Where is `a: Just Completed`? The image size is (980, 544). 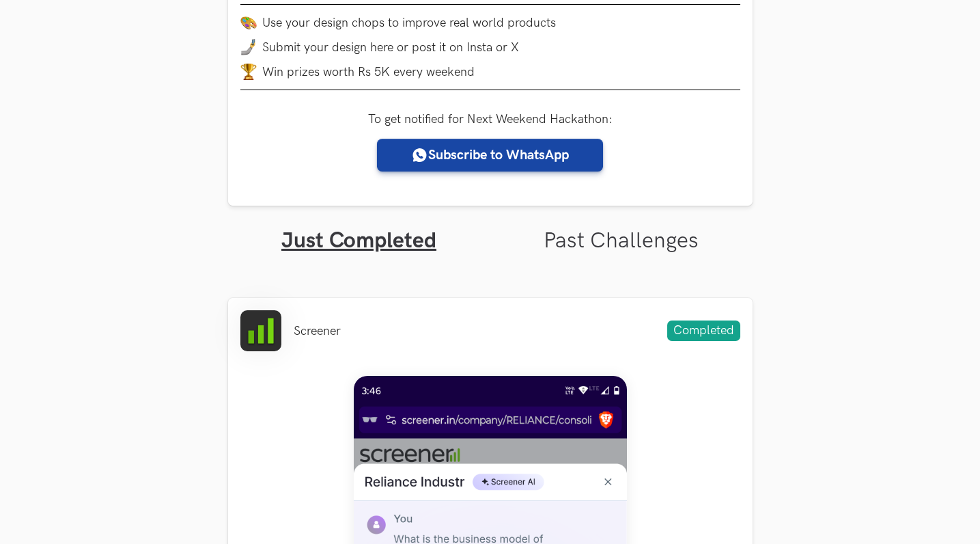
a: Just Completed is located at coordinates (358, 241).